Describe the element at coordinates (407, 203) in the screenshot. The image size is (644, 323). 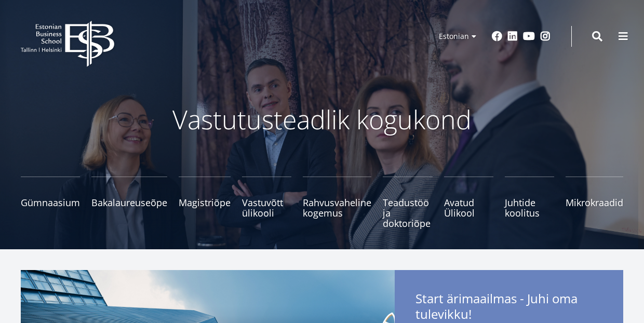
I see `a: Teadustöö ja doktoriõpe` at that location.